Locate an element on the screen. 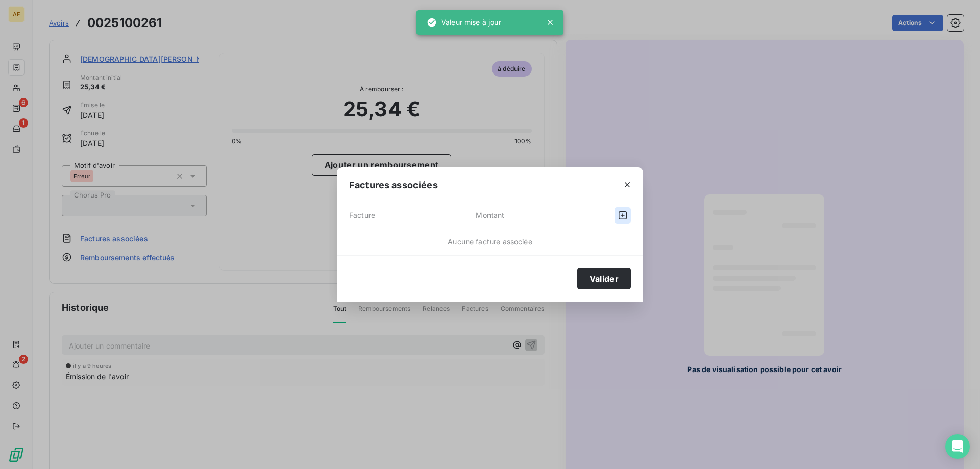 The height and width of the screenshot is (469, 980). div: Open Intercom Messenger is located at coordinates (957, 447).